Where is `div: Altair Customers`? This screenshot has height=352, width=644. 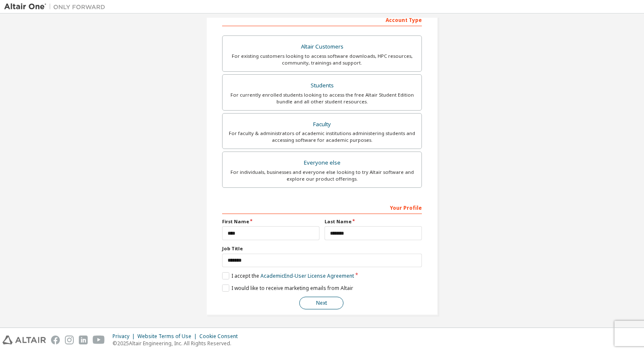
div: Altair Customers is located at coordinates (322, 47).